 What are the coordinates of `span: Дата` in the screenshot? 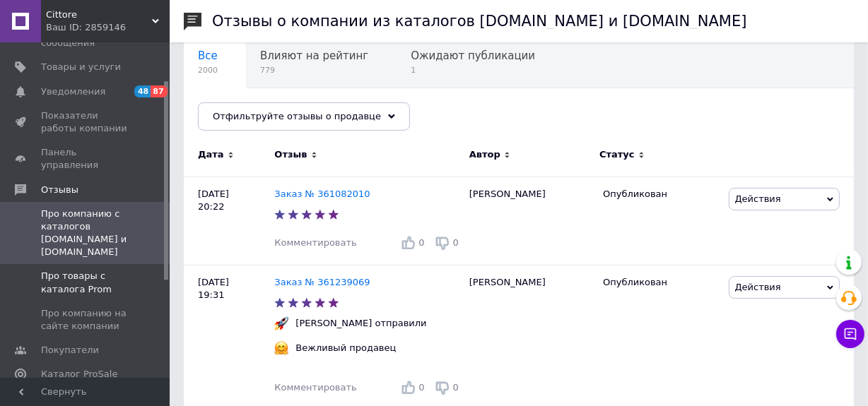 It's located at (210, 155).